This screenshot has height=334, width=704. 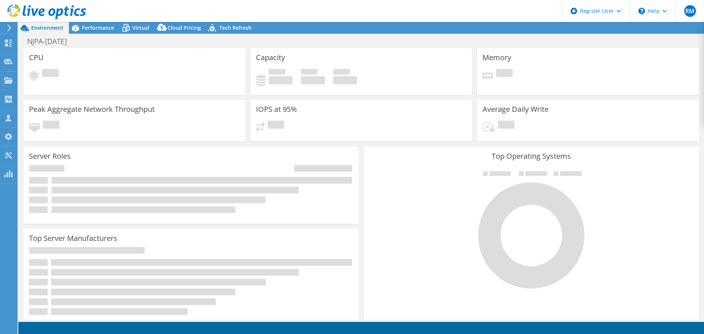 What do you see at coordinates (92, 109) in the screenshot?
I see `h3: Peak Aggregate Network Throughput` at bounding box center [92, 109].